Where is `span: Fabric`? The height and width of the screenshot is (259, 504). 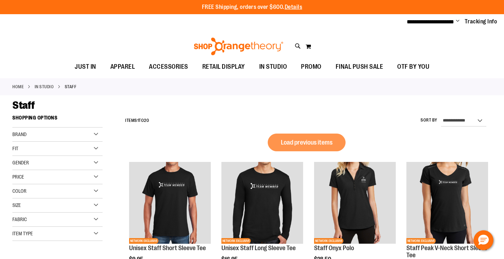 span: Fabric is located at coordinates (19, 219).